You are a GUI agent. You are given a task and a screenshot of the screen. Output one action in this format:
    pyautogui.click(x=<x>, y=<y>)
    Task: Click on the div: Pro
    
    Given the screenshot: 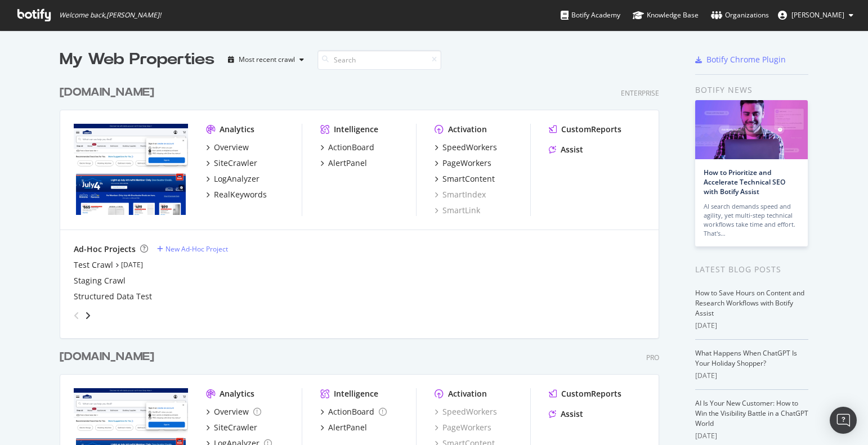 What is the action you would take?
    pyautogui.click(x=653, y=357)
    